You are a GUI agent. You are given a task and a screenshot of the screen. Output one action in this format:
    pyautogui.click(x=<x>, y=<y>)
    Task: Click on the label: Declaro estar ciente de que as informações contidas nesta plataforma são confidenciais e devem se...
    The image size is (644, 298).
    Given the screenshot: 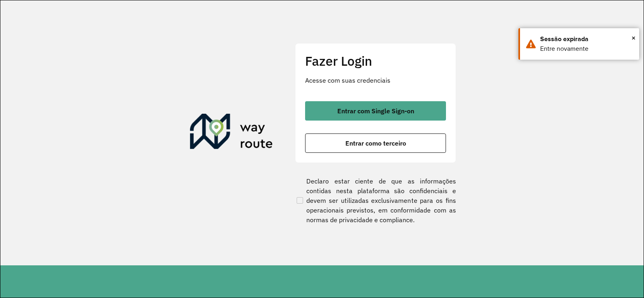 What is the action you would take?
    pyautogui.click(x=376, y=201)
    